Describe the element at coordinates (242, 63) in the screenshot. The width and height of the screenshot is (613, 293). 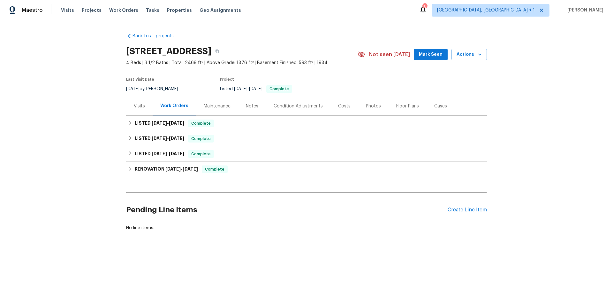
I see `span: 4 Beds | 3 1/2 Baths | Total: 2469 ft² | Above Grade: 1876 ft² | Basement Finished: 593 ft² | 1984` at that location.